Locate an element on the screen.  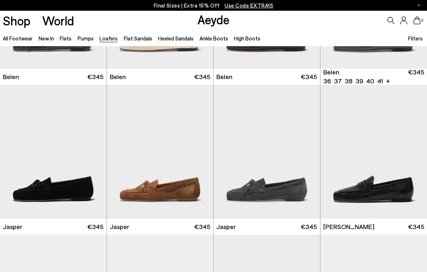
a: Flats is located at coordinates (65, 38).